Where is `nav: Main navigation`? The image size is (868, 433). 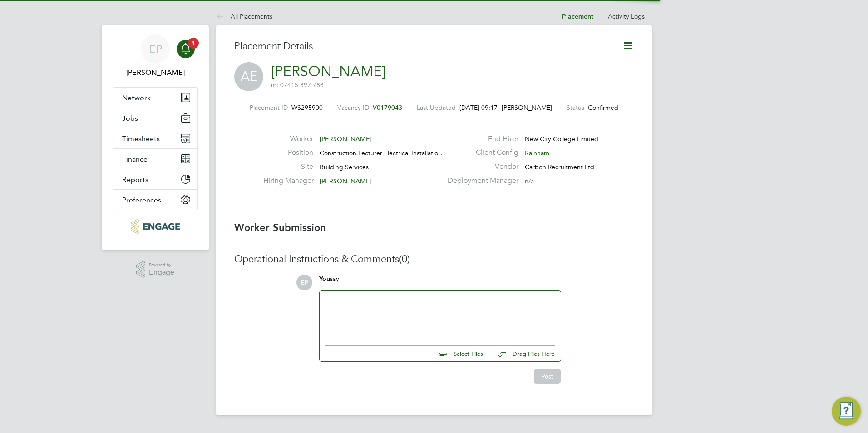 nav: Main navigation is located at coordinates (156, 137).